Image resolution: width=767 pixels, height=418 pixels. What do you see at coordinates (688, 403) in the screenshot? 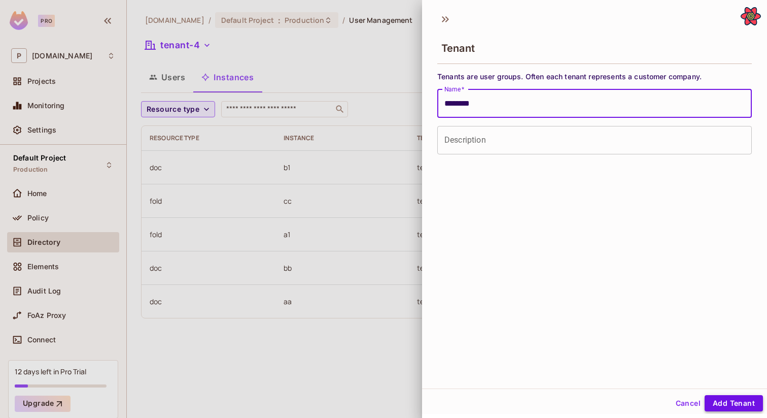
I see `button: Cancel` at bounding box center [688, 403].